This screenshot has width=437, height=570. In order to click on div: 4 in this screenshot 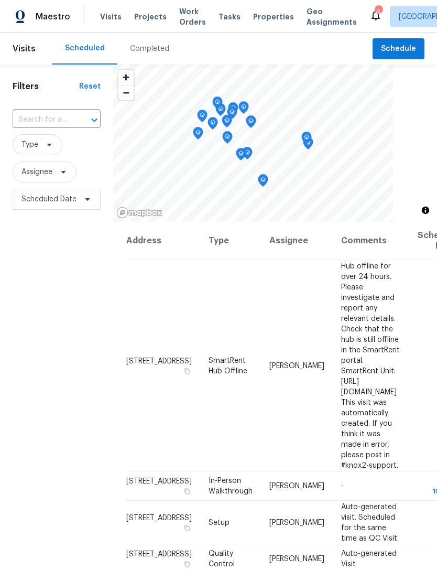, I will do `click(379, 12)`.